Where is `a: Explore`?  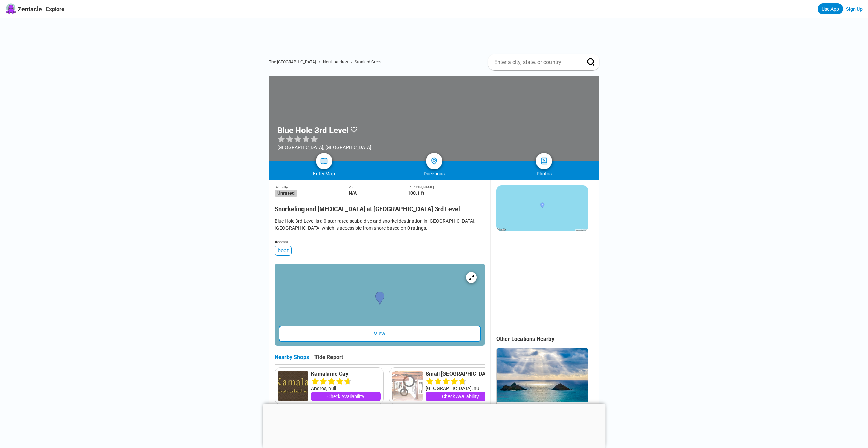 a: Explore is located at coordinates (55, 9).